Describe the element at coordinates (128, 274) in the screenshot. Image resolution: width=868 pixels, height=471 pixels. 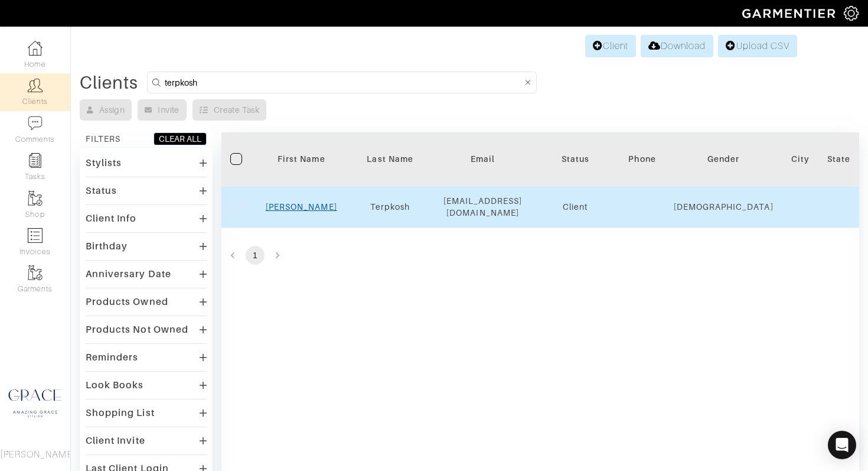
I see `div: Anniversary Date` at that location.